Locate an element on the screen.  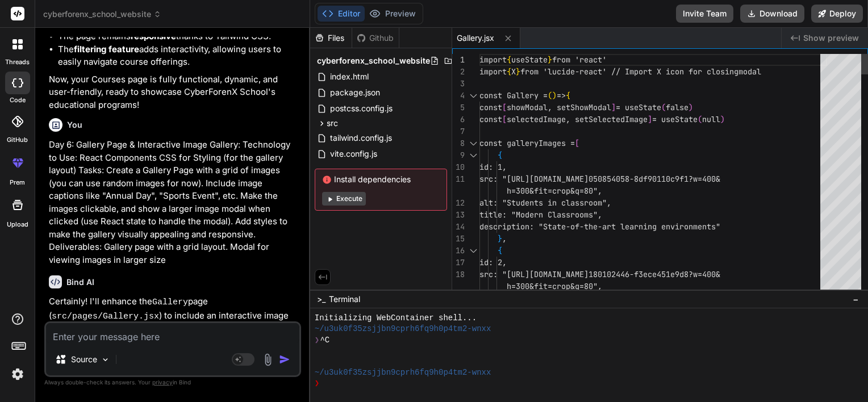
div: 12 is located at coordinates (458, 202).